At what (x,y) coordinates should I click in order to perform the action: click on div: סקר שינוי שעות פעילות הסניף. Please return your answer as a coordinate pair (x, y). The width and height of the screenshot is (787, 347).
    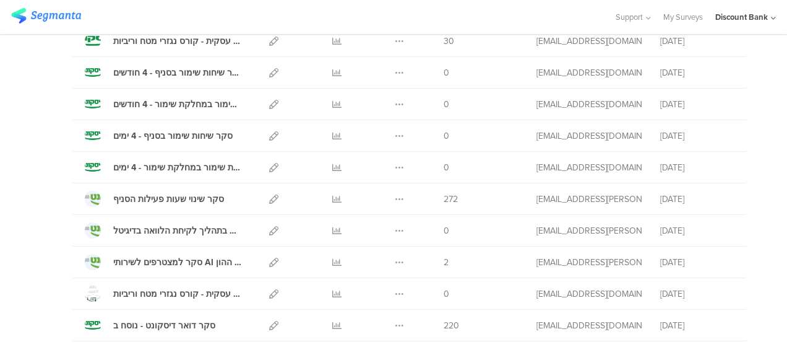
    Looking at the image, I should click on (168, 199).